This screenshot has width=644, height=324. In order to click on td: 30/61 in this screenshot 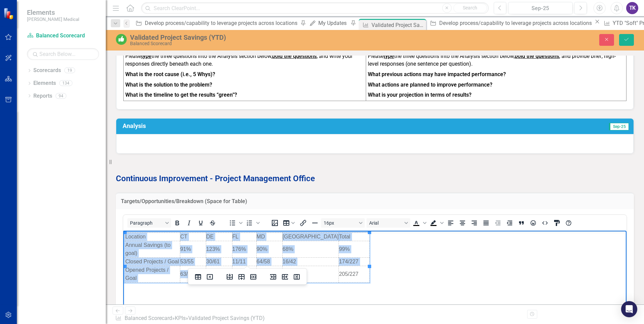, I will do `click(96, 31)`.